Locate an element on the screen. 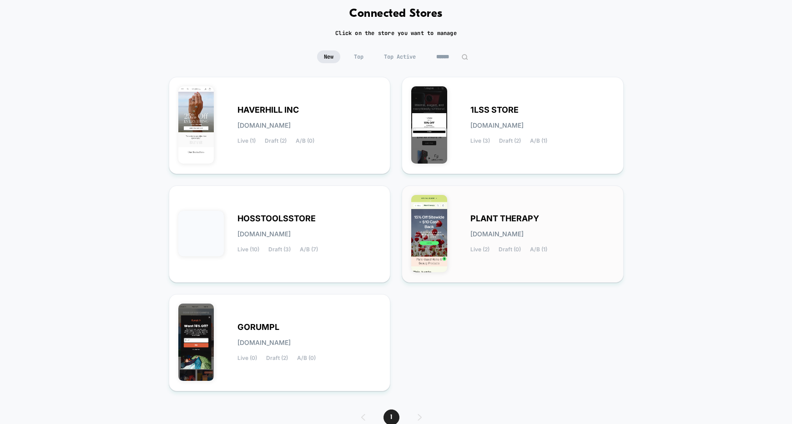 The image size is (792, 424). span: Top is located at coordinates (358, 57).